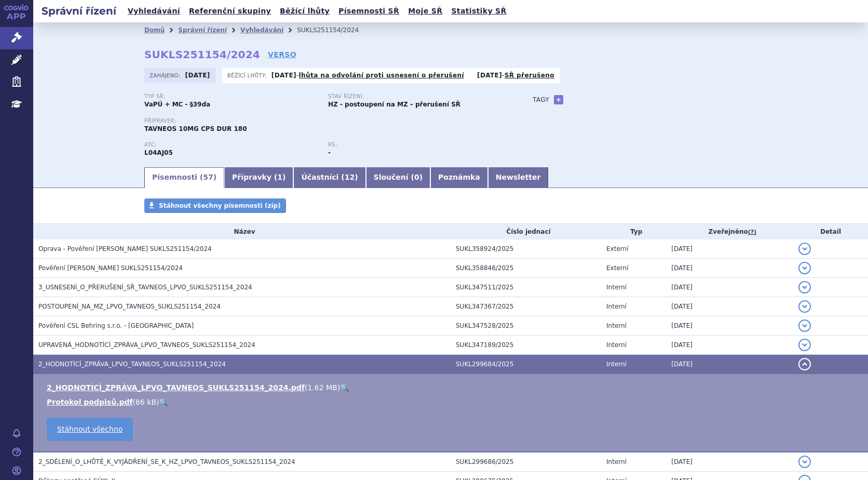 This screenshot has height=480, width=868. What do you see at coordinates (729, 231) in the screenshot?
I see `th: Zveřejněno` at bounding box center [729, 231].